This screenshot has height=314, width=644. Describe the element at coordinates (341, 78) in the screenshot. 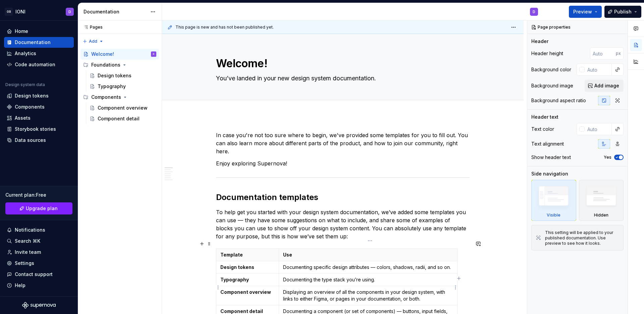

I see `textarea: You’ve landed in your new design system documentation.` at that location.